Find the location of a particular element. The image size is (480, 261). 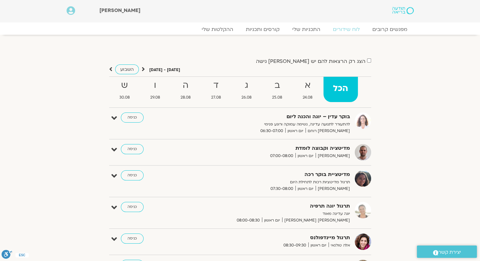

strong: תרגול יוגה תרפיה is located at coordinates (273, 206).